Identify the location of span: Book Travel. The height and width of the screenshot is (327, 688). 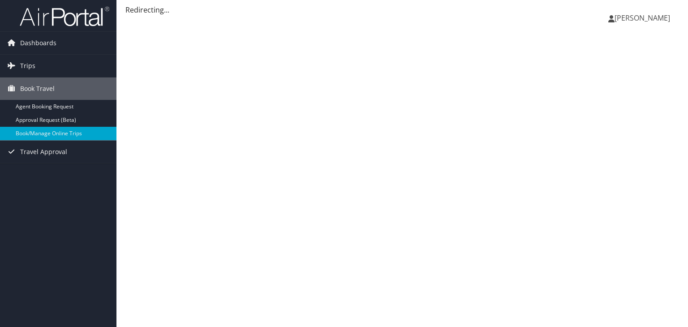
(37, 89).